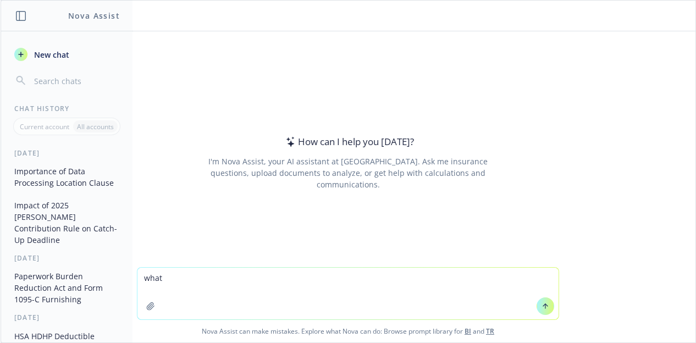 The width and height of the screenshot is (696, 343). What do you see at coordinates (67, 54) in the screenshot?
I see `button: New chat` at bounding box center [67, 54].